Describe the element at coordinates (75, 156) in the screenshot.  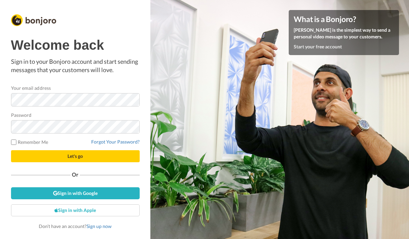
I see `button: Let's go` at that location.